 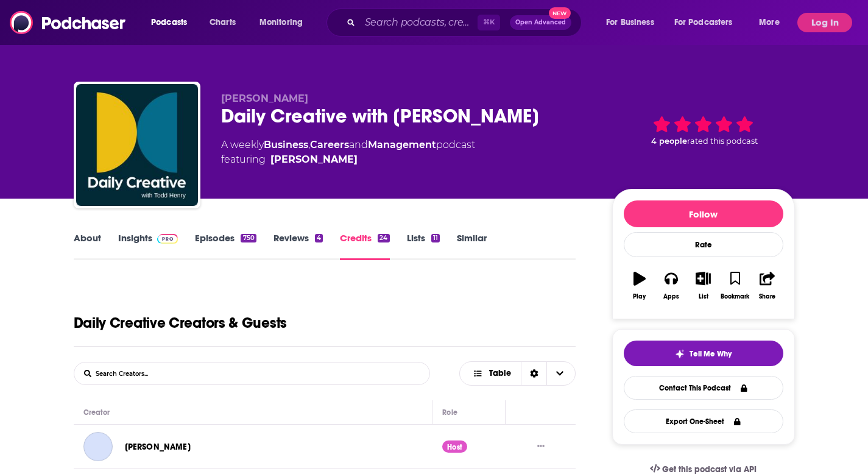 I want to click on button: Show More Button, so click(x=541, y=446).